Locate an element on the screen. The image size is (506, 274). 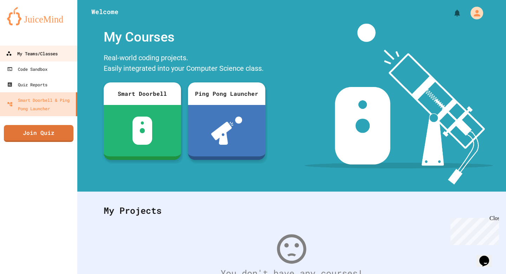
div: My Notifications is located at coordinates (452, 13).